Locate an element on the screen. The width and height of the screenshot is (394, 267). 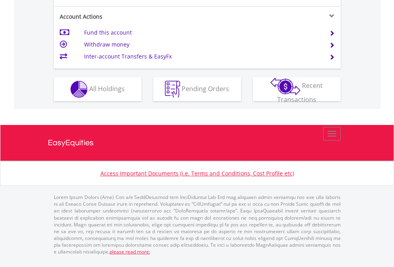
img: transactions-zar-wht.png is located at coordinates (285, 86).